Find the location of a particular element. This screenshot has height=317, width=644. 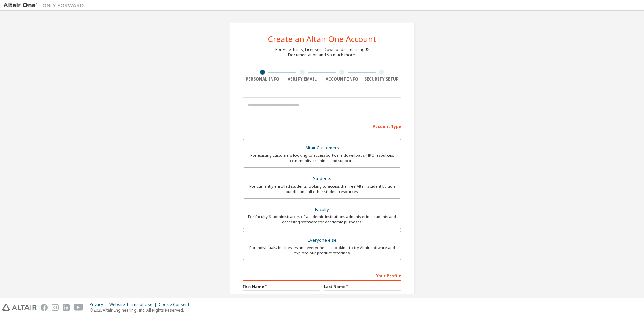

div: For faculty & administrators of academic institutions administering students and accessing softwa... is located at coordinates (322, 220).